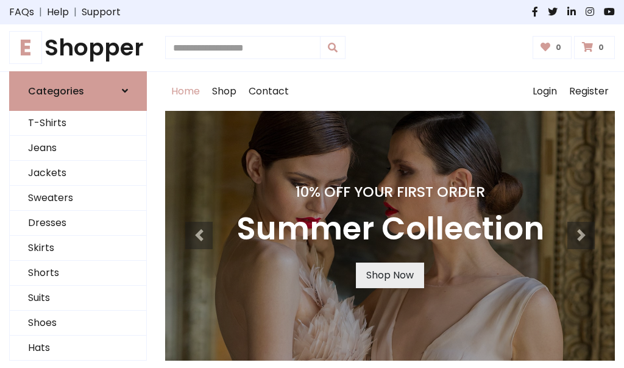 This screenshot has height=368, width=624. Describe the element at coordinates (390, 192) in the screenshot. I see `h4: 10% Off Your First Order` at that location.